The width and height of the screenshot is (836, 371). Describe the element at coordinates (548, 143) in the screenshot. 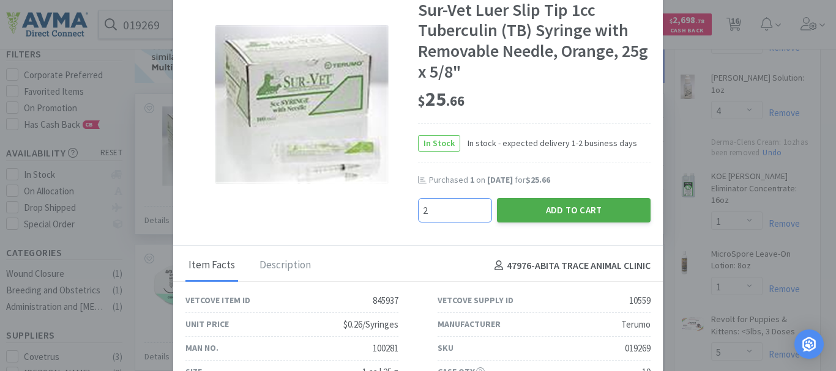

I see `span: In stock - expected delivery 1-2 business days` at that location.